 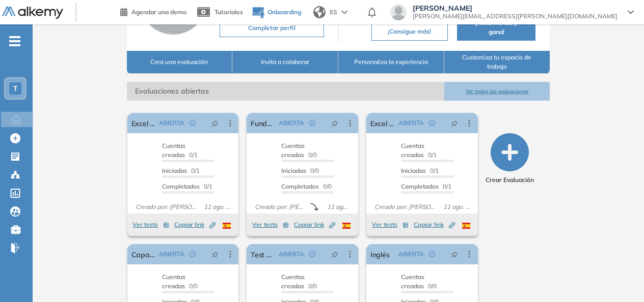 I want to click on img: Logo, so click(x=32, y=13).